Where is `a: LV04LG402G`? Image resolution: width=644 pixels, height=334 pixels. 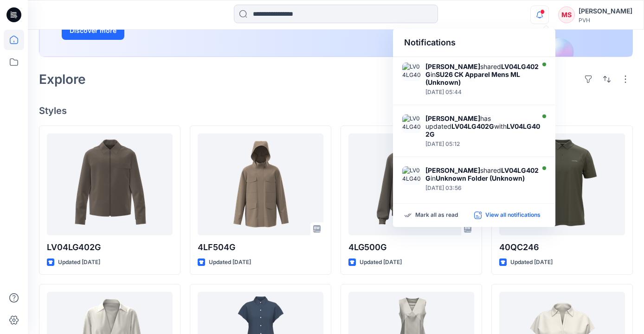
a: LV04LG402G is located at coordinates (110, 184).